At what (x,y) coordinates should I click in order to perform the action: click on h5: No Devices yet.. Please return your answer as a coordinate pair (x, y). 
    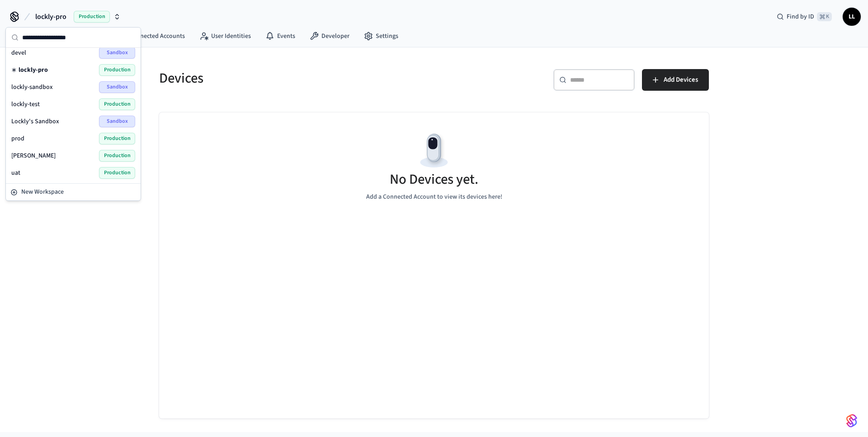
    Looking at the image, I should click on (434, 179).